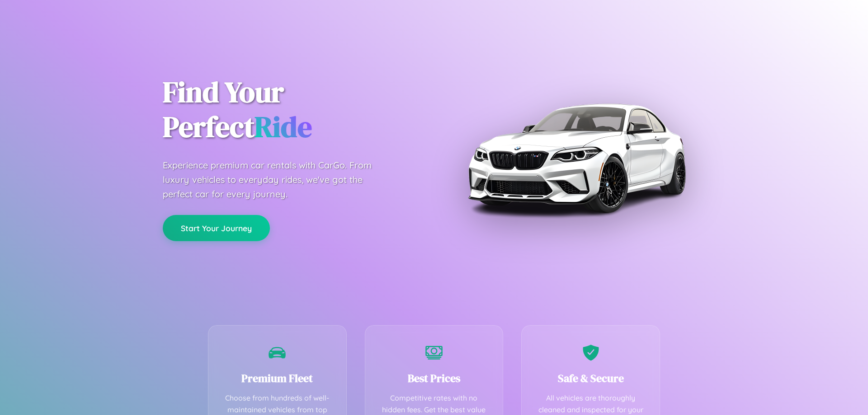 This screenshot has height=415, width=868. What do you see at coordinates (216, 228) in the screenshot?
I see `button: Start Your Journey` at bounding box center [216, 228].